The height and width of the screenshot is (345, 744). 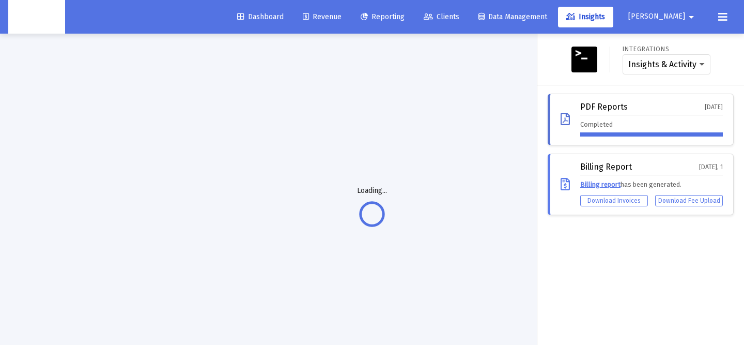 What do you see at coordinates (691, 17) in the screenshot?
I see `mat-icon: arrow_drop_down` at bounding box center [691, 17].